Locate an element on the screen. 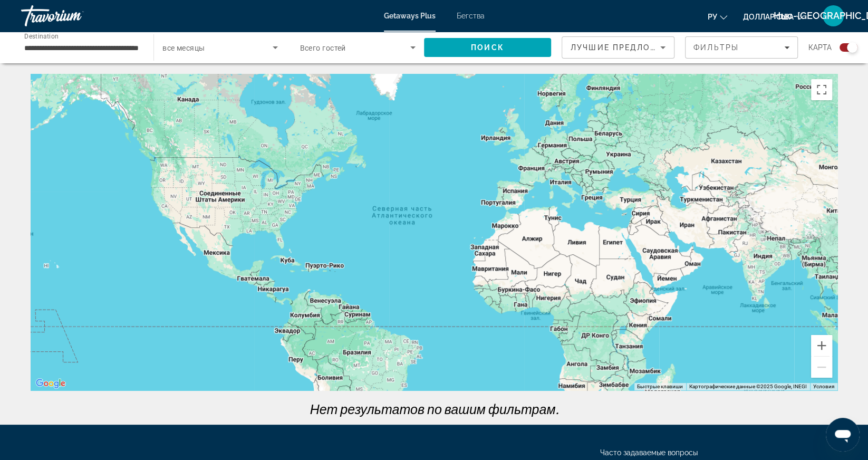 This screenshot has height=460, width=868. a: Бегства is located at coordinates (471, 15).